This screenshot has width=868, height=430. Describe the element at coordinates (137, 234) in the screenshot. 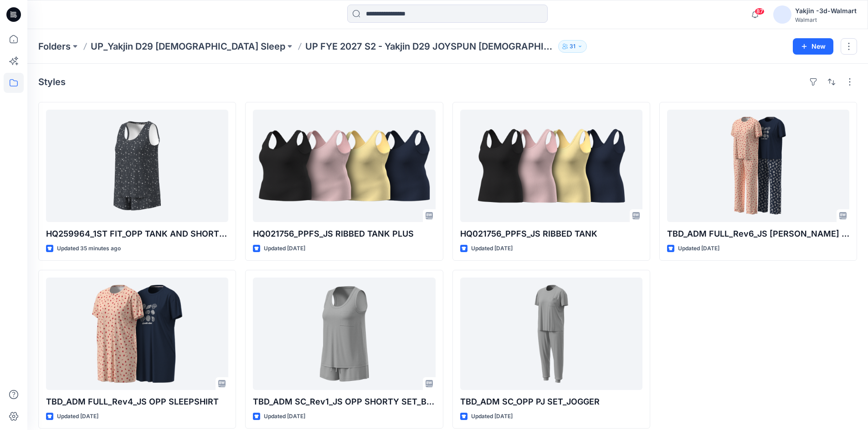

I see `p: HQ259964_1ST FIT_OPP TANK AND SHORTSLEEP SET` at that location.